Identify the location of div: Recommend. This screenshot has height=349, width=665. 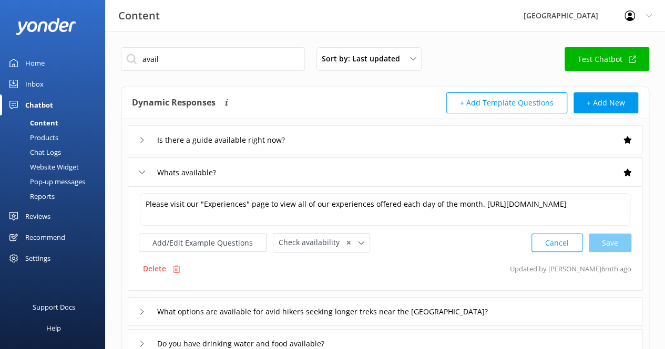
(45, 238).